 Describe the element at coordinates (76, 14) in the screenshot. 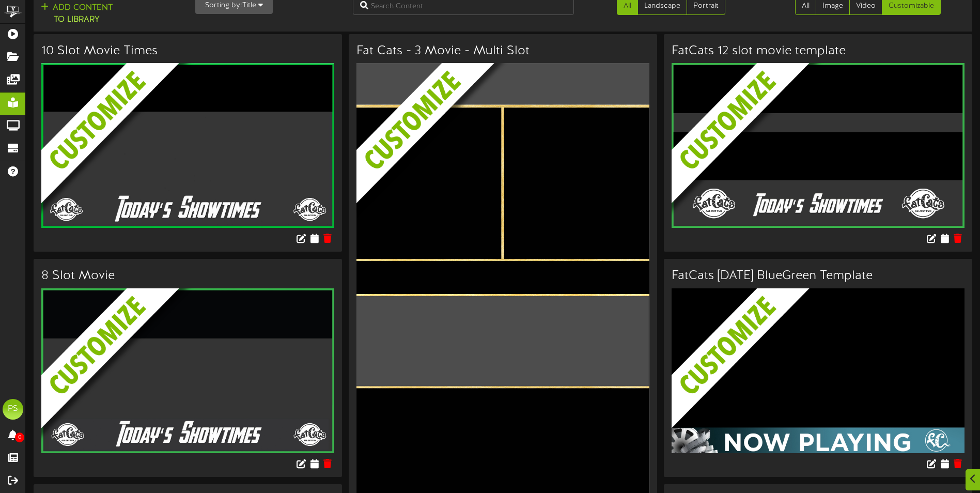

I see `button: Add Contentto Library` at that location.